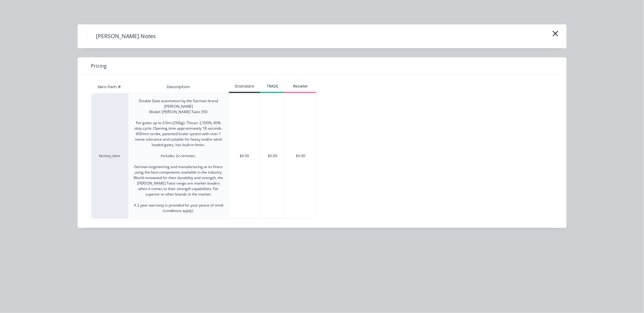 The height and width of the screenshot is (313, 644). What do you see at coordinates (110, 87) in the screenshot?
I see `div: Xero Item #` at bounding box center [110, 87].